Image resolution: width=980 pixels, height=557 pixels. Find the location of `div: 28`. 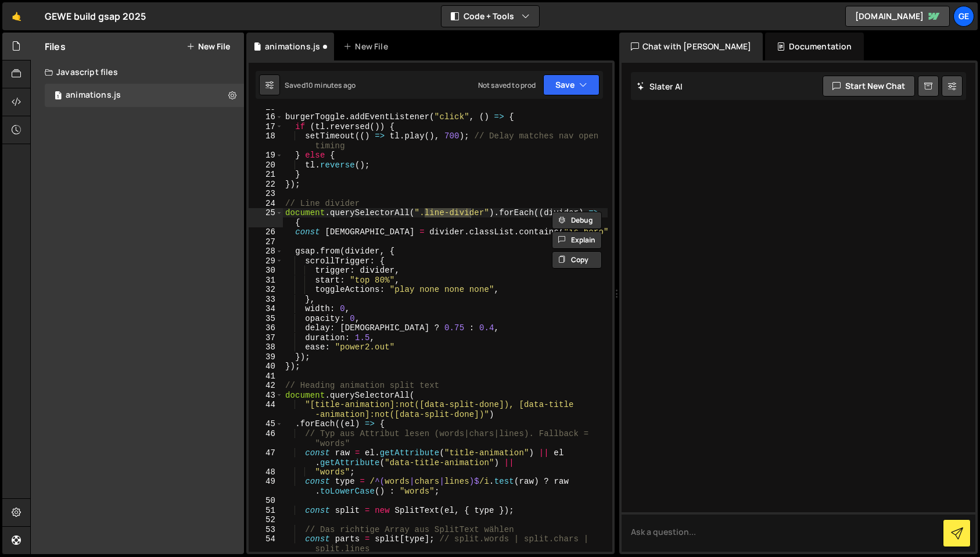

div: 28 is located at coordinates (265, 251).